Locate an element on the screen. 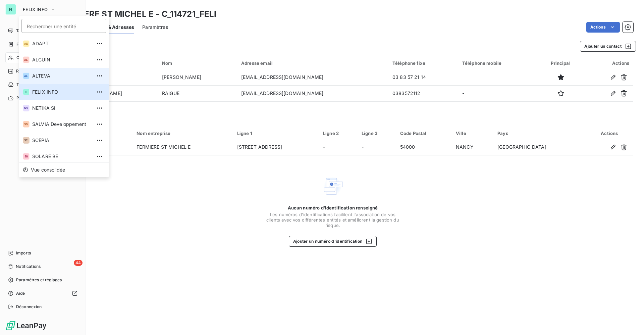 This screenshot has height=335, width=644. span: Clients is located at coordinates (23, 58).